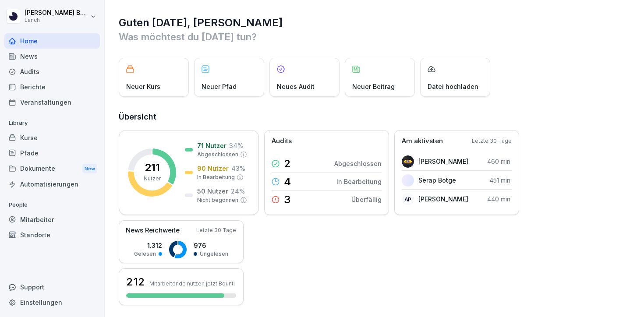 This screenshot has height=317, width=644. I want to click on div: Pfade, so click(52, 152).